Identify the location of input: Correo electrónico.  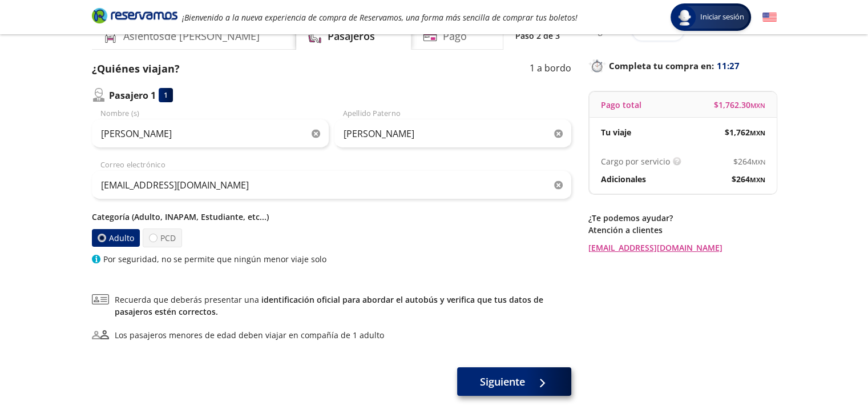
(331, 185).